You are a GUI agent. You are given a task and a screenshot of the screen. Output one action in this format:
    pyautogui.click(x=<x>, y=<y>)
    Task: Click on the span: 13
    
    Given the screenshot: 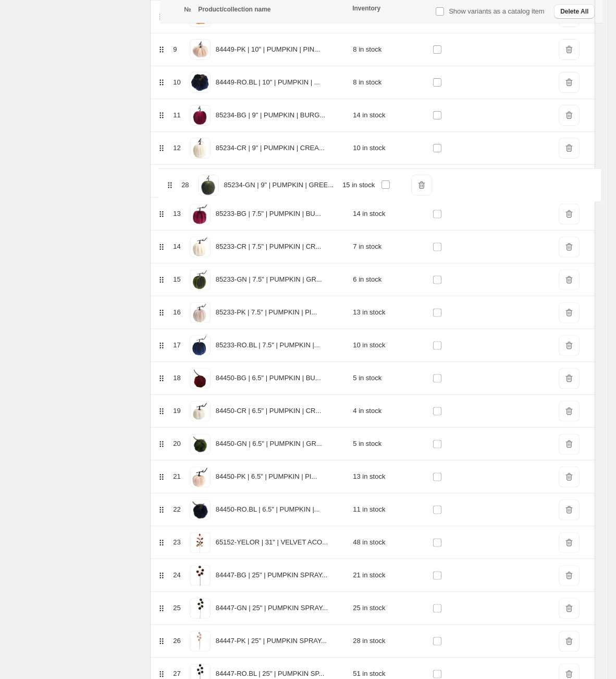 What is the action you would take?
    pyautogui.click(x=177, y=213)
    